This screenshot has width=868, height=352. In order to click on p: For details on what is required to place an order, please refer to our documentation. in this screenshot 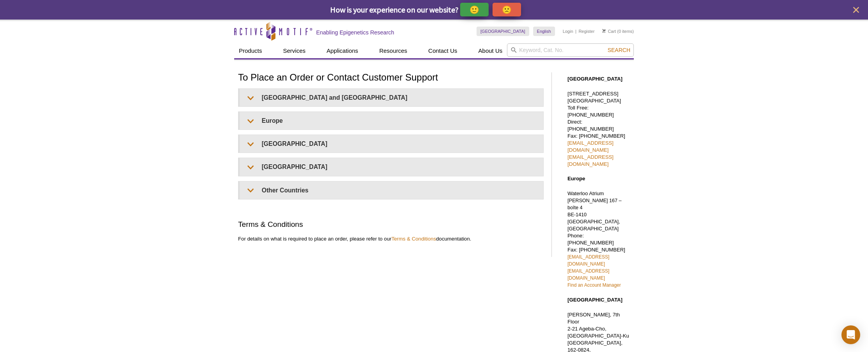, I will do `click(390, 239)`.